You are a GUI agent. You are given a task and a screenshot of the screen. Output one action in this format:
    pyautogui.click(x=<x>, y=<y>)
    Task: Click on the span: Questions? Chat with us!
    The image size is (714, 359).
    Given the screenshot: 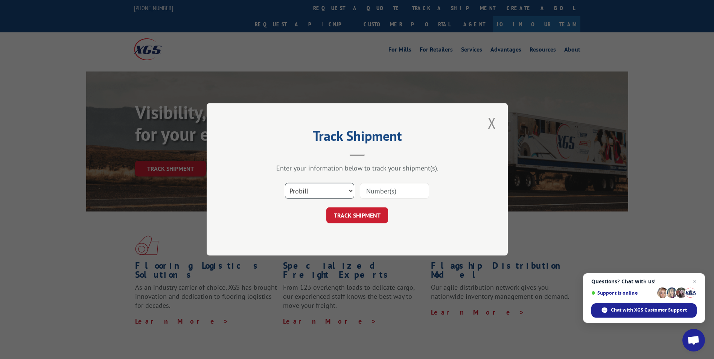 What is the action you would take?
    pyautogui.click(x=644, y=281)
    